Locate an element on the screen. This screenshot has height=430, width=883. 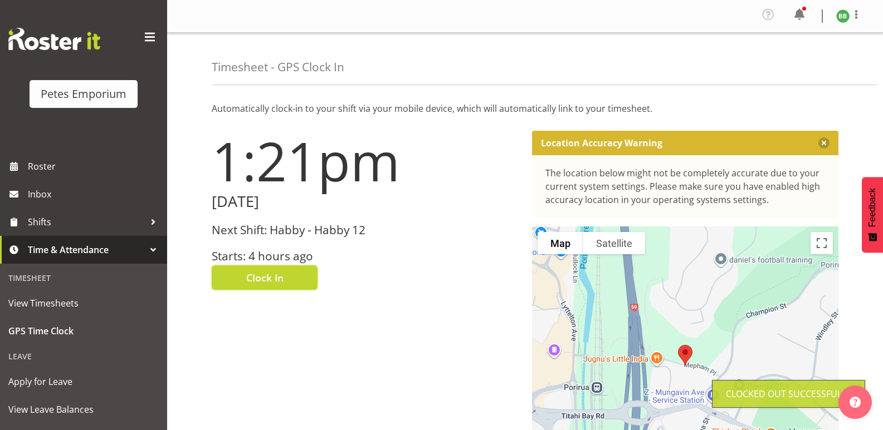
span: Roster is located at coordinates (95, 166).